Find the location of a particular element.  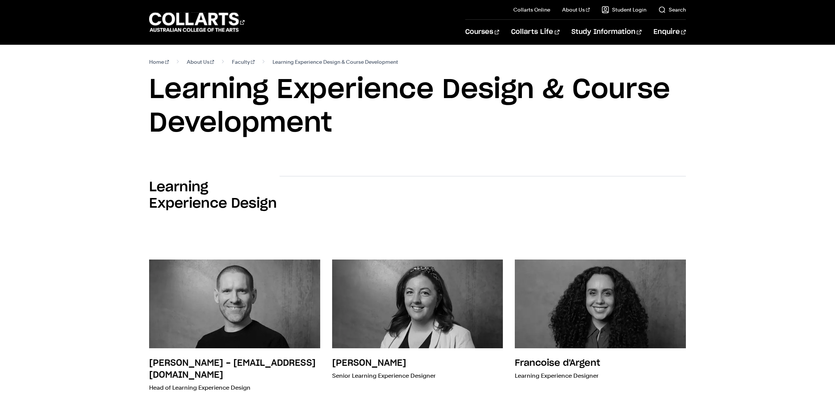

a: Collarts Life is located at coordinates (535, 32).